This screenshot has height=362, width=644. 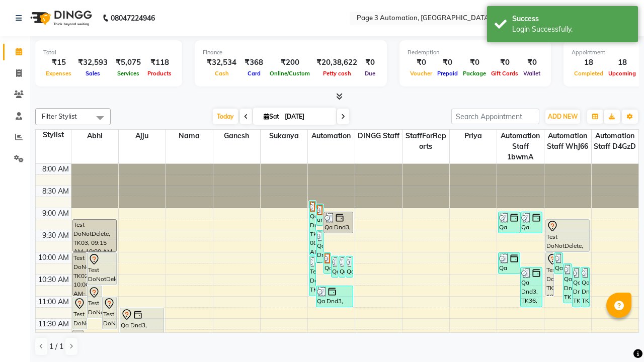 What do you see at coordinates (313, 277) in the screenshot?
I see `div: Test DoNotDelete, TK32, 10:05 AM-11:00 AM, Special Hair Wash- Men` at bounding box center [313, 277].